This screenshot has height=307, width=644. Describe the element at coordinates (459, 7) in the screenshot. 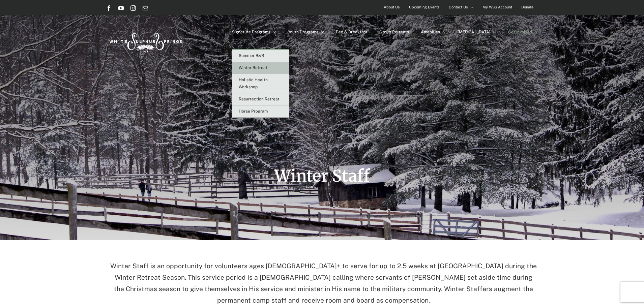

I see `span: Contact Us` at that location.